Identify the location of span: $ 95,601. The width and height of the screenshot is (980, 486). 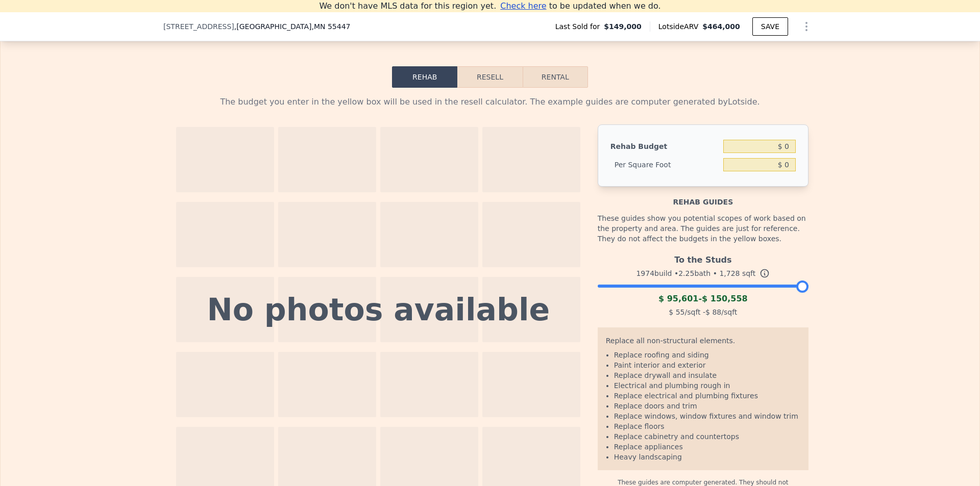
(679, 298).